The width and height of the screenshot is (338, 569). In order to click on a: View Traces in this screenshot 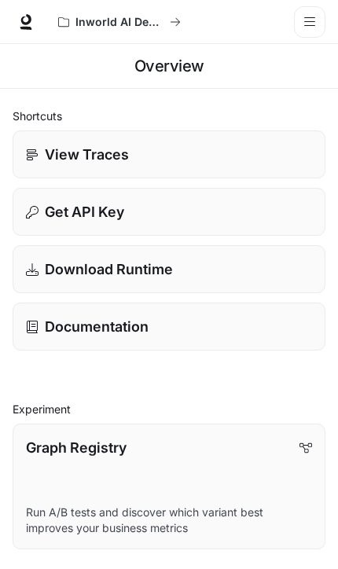, I will do `click(169, 154)`.